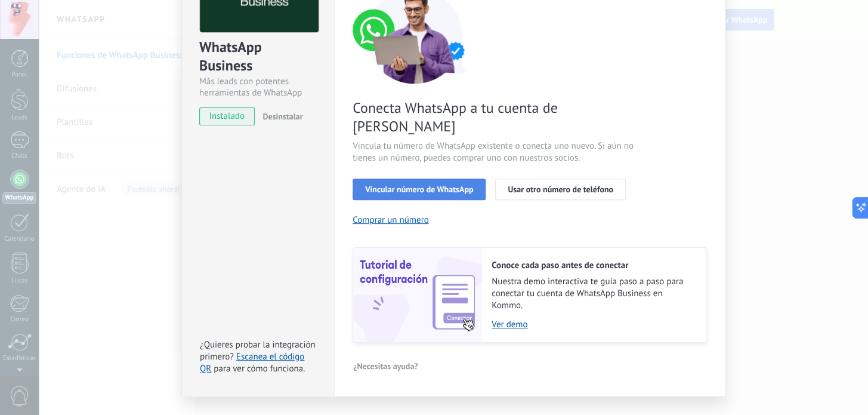  Describe the element at coordinates (418, 189) in the screenshot. I see `button: Vincular número de WhatsApp` at that location.